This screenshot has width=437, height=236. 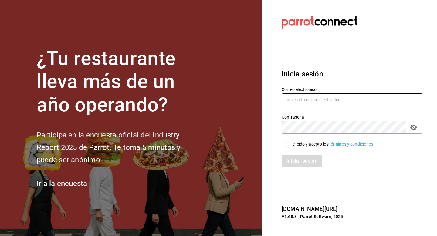 I want to click on h1: ¿Tu restaurante lleva más de un año operando?, so click(x=119, y=82).